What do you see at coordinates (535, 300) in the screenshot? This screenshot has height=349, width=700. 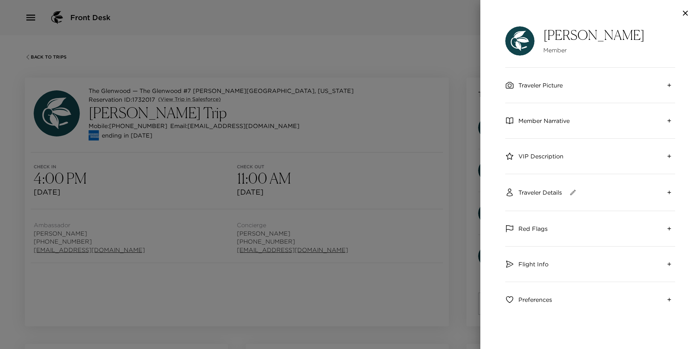 I see `span: Preferences` at bounding box center [535, 300].